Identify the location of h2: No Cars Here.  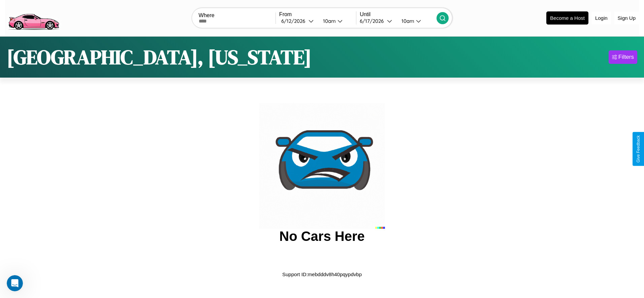
(322, 237).